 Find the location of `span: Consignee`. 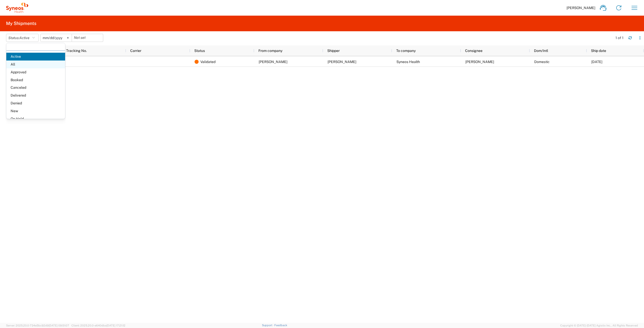

span: Consignee is located at coordinates (473, 51).